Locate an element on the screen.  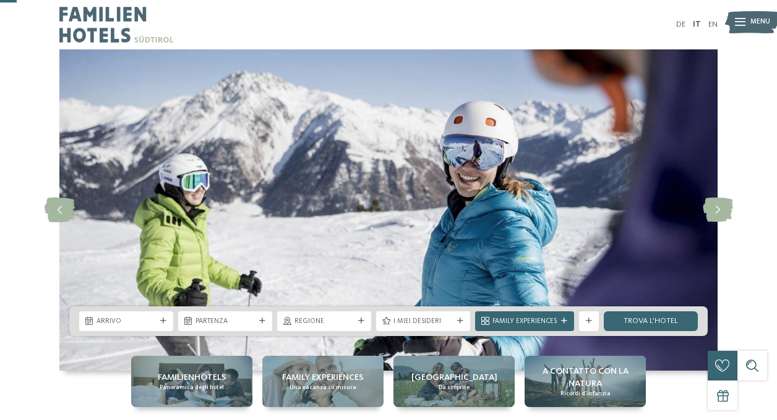
span: Regione is located at coordinates (324, 322).